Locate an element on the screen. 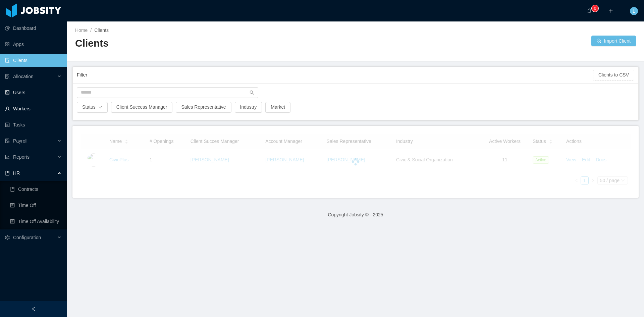 Image resolution: width=644 pixels, height=317 pixels. button: Market is located at coordinates (278, 107).